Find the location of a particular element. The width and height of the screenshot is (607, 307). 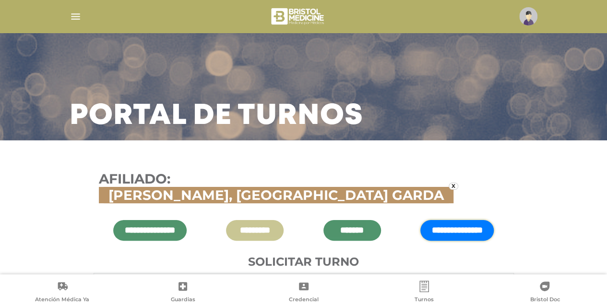

span: Guardias is located at coordinates (183, 300).